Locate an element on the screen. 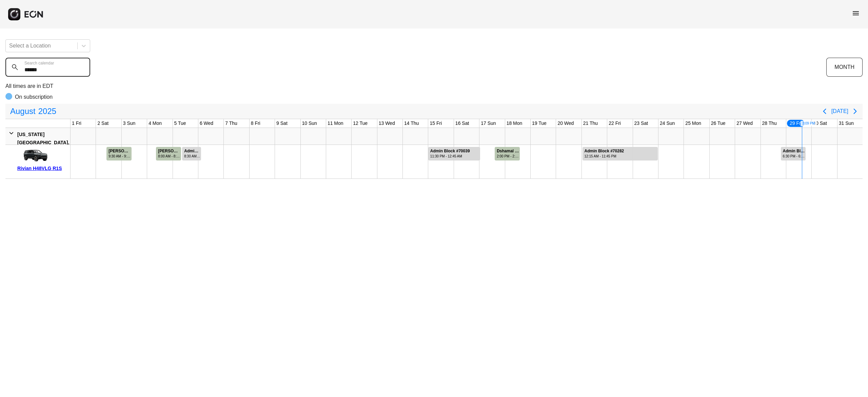 The width and height of the screenshot is (868, 397). div: Dshamal Schotz #70302 is located at coordinates (508, 151).